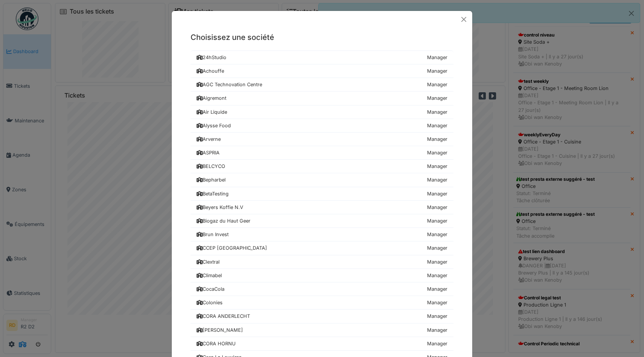  What do you see at coordinates (223, 316) in the screenshot?
I see `div: CORA ANDERLECHT` at bounding box center [223, 316].